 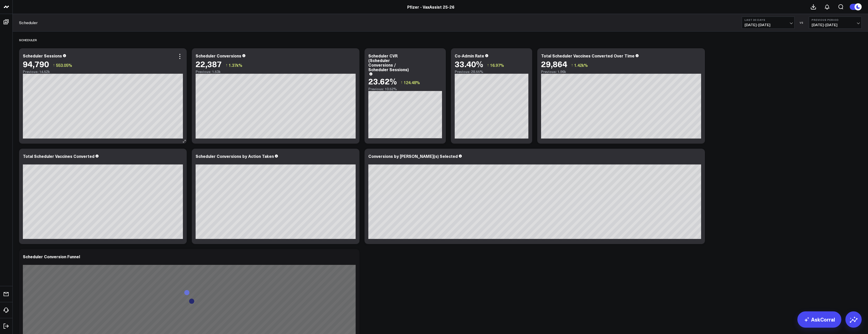 What do you see at coordinates (836, 20) in the screenshot?
I see `b: Previous Period` at bounding box center [836, 20].